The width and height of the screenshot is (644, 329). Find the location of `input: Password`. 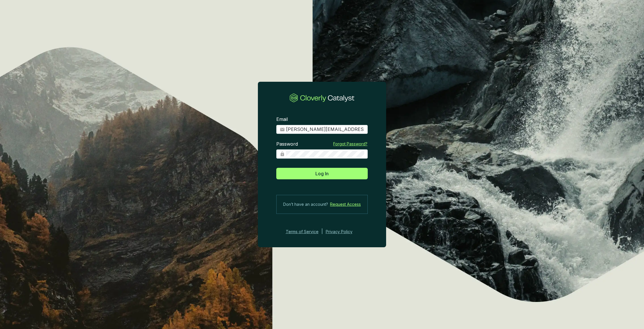

input: Password is located at coordinates (325, 154).